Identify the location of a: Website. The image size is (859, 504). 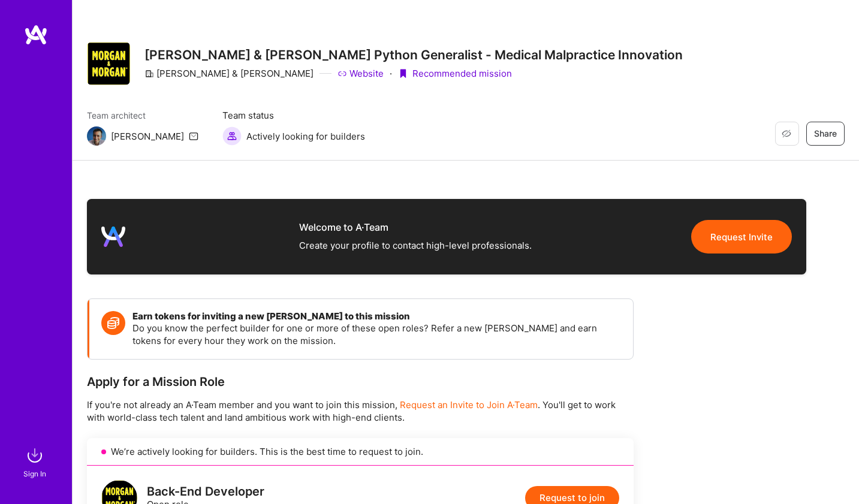
(360, 73).